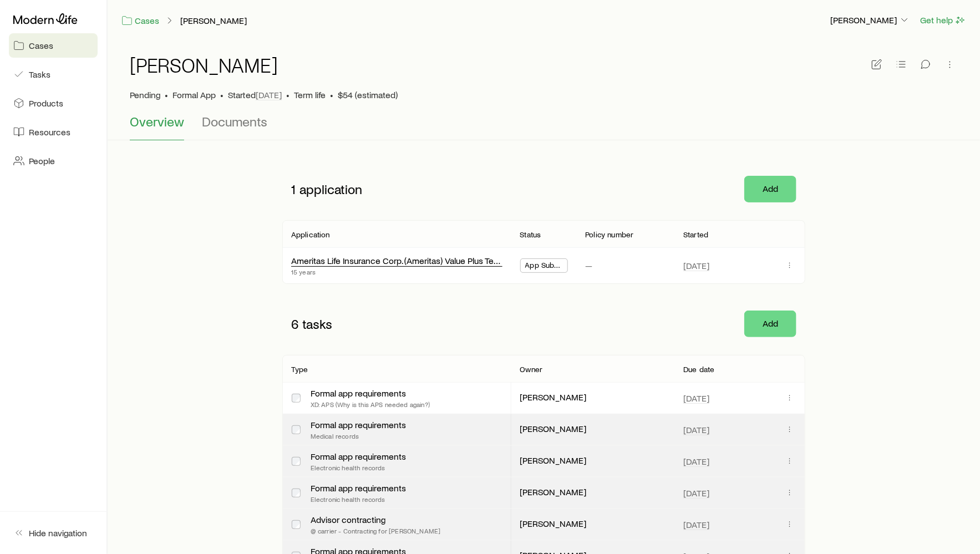 The image size is (980, 554). I want to click on span: $54 (estimated), so click(368, 95).